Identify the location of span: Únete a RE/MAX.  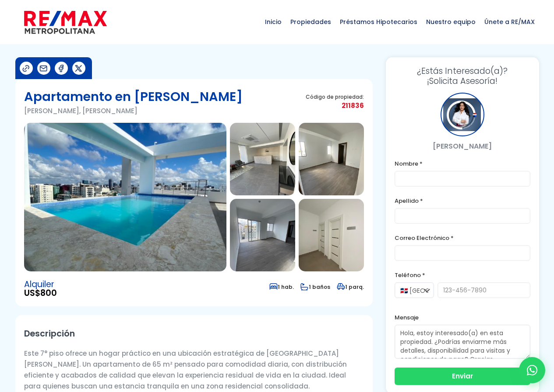
(509, 22).